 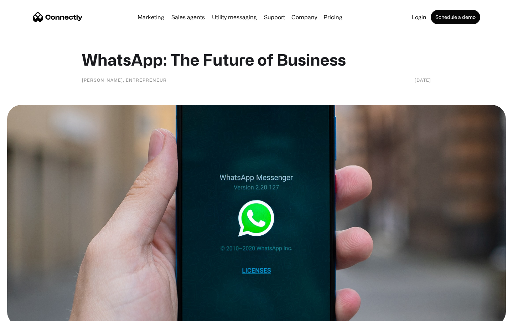 What do you see at coordinates (234, 17) in the screenshot?
I see `a: Utility messaging` at bounding box center [234, 17].